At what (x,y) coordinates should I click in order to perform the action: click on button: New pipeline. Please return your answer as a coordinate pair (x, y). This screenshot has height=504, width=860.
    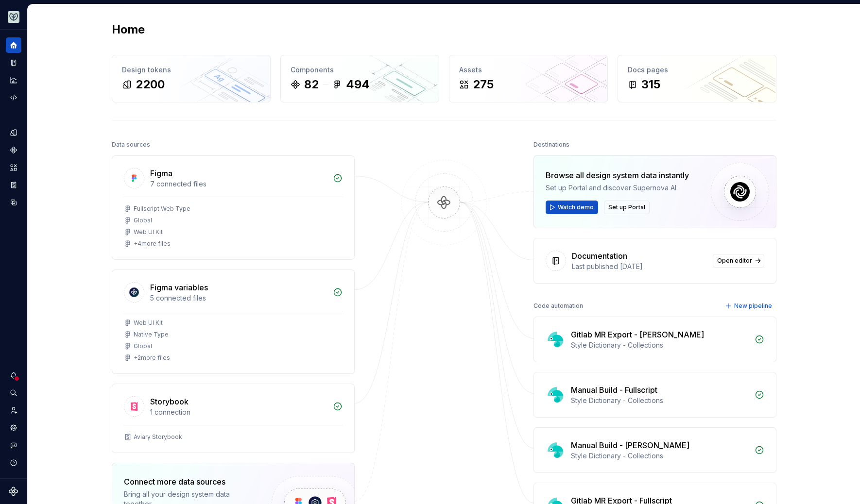
    Looking at the image, I should click on (749, 306).